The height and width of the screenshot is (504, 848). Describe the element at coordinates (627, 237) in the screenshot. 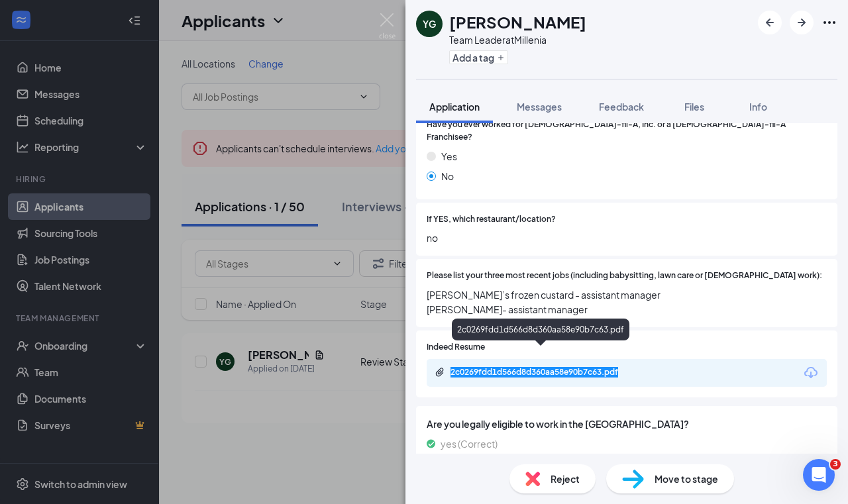

I see `span: no` at that location.